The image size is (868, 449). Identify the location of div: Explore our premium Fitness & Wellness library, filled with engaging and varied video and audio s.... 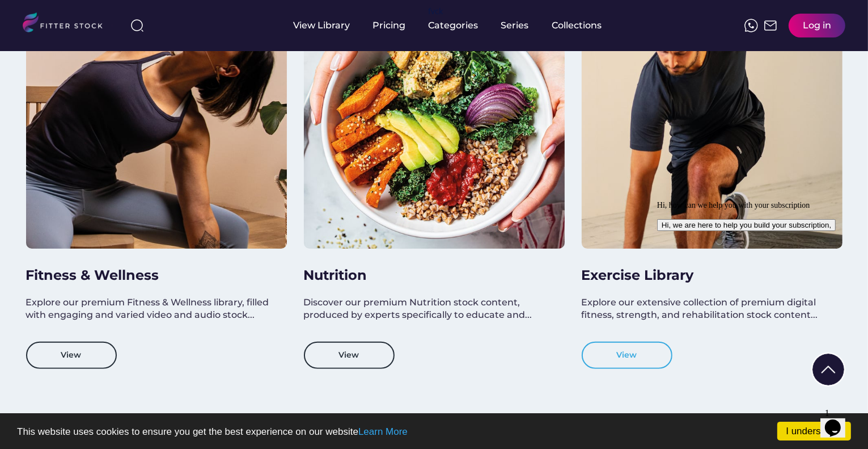
(151, 308).